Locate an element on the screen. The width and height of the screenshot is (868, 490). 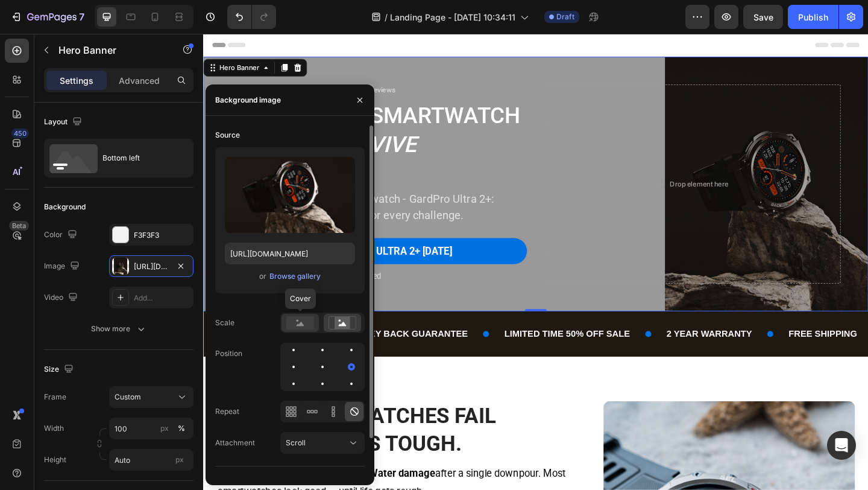
div: Beta is located at coordinates (18, 225).